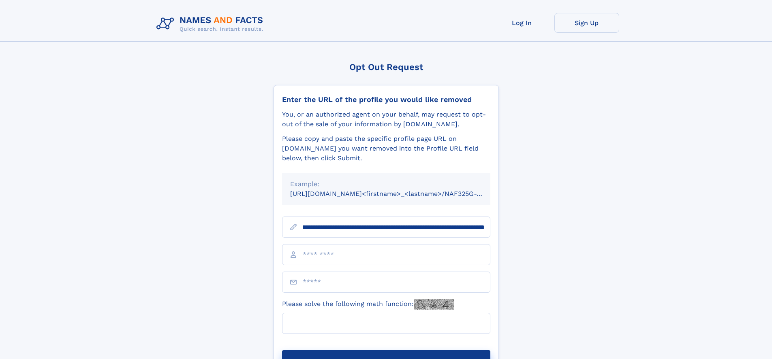 This screenshot has width=772, height=359. What do you see at coordinates (386, 100) in the screenshot?
I see `div: Enter the URL of the profile you would like removed` at bounding box center [386, 100].